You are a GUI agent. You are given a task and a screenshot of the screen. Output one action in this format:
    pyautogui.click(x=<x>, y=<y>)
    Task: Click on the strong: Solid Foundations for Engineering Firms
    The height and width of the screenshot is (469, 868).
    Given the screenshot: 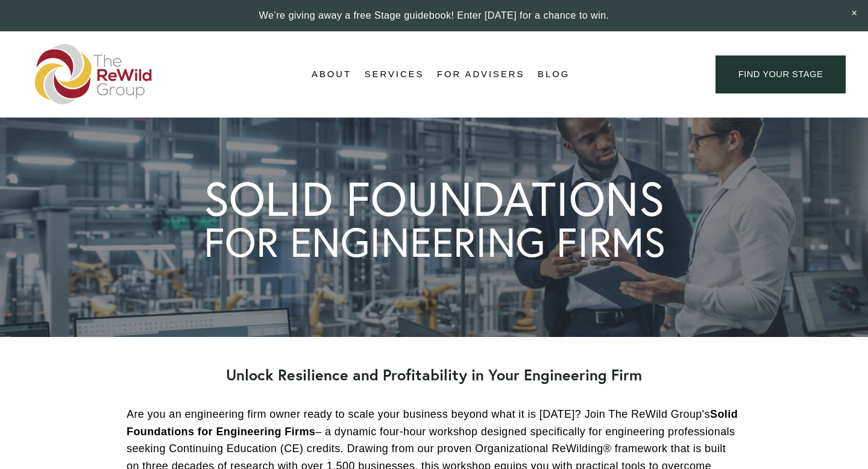 What is the action you would take?
    pyautogui.click(x=434, y=423)
    